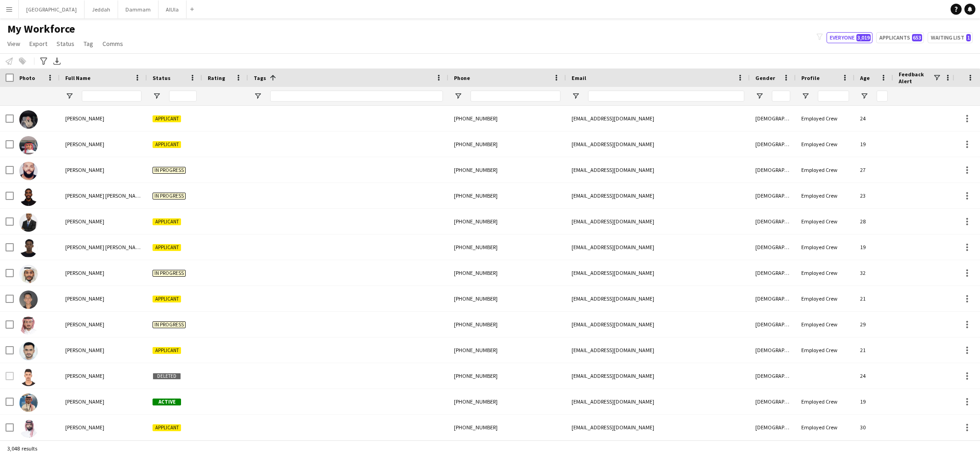  Describe the element at coordinates (38, 44) in the screenshot. I see `span: Export` at that location.